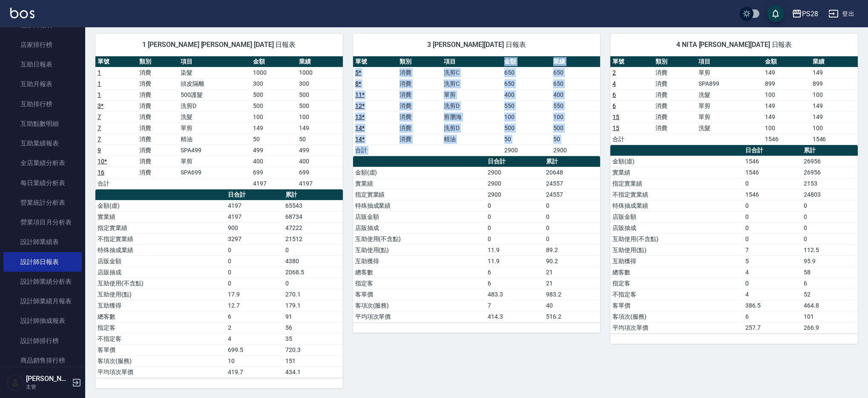 Image resolution: width=868 pixels, height=398 pixels. Describe the element at coordinates (43, 144) in the screenshot. I see `a: 互助業績報表` at that location.